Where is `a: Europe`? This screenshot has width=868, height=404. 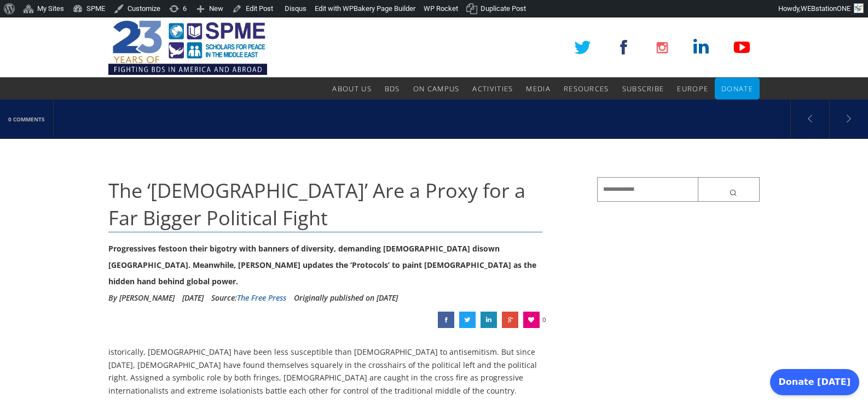
a: Europe is located at coordinates (692, 88).